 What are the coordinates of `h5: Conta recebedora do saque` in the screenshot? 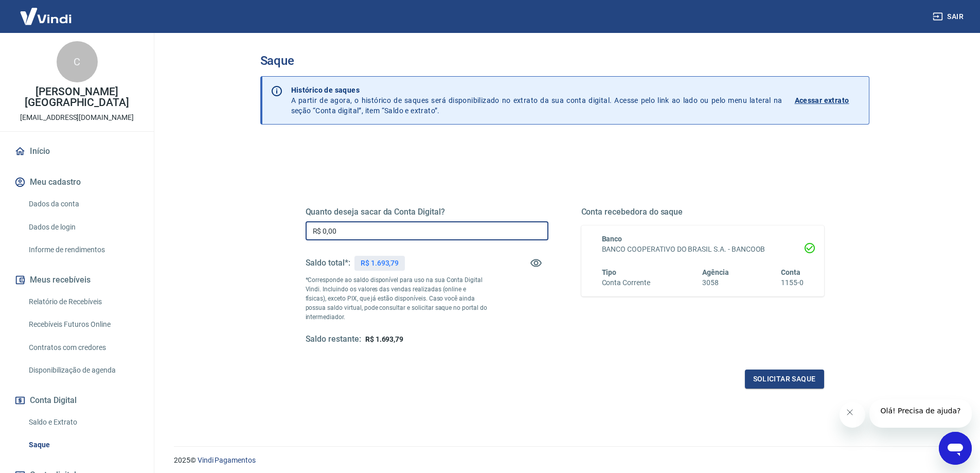 It's located at (703, 212).